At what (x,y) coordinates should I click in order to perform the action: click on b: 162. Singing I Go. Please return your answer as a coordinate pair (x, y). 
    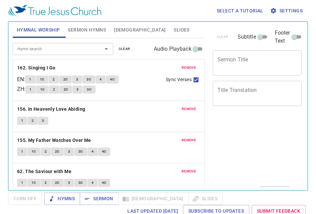
    Looking at the image, I should click on (36, 68).